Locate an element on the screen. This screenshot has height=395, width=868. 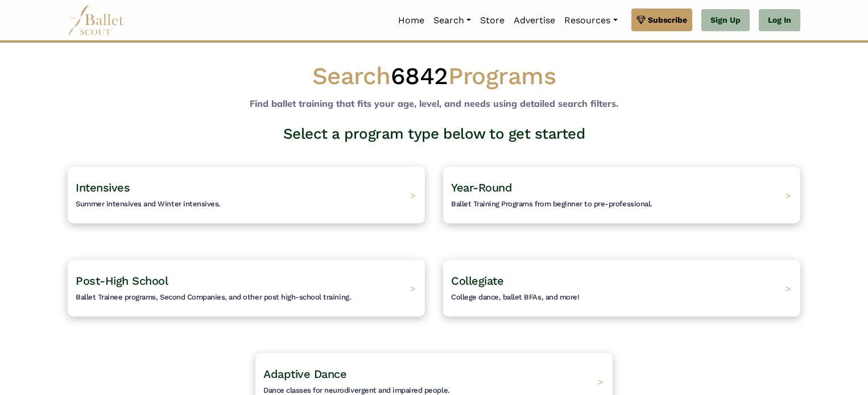
span: Adaptive Dance is located at coordinates (304, 374).